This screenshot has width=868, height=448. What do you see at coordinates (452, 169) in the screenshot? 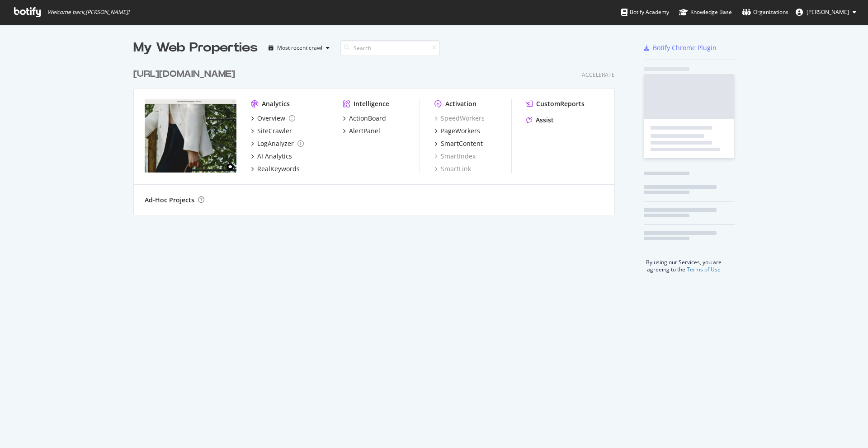
I see `div: SmartLink` at bounding box center [452, 169].